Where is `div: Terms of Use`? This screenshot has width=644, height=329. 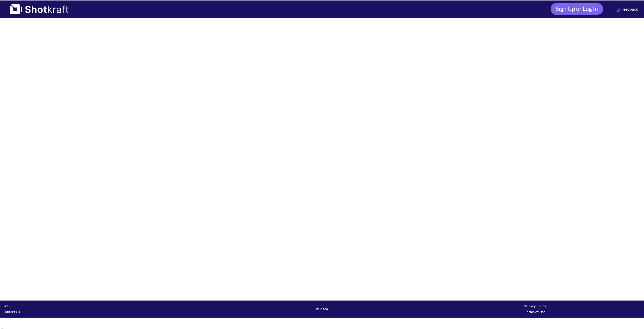 div: Terms of Use is located at coordinates (535, 311).